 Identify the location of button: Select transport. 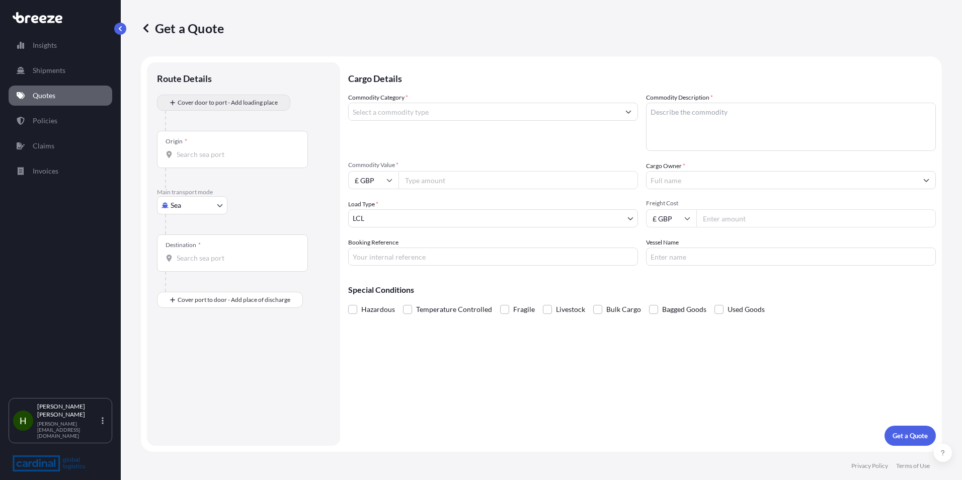
(192, 205).